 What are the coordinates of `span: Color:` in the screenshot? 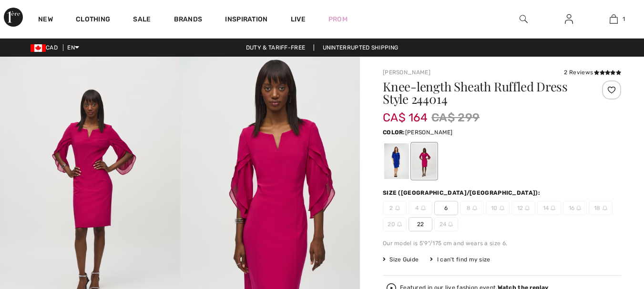 It's located at (394, 132).